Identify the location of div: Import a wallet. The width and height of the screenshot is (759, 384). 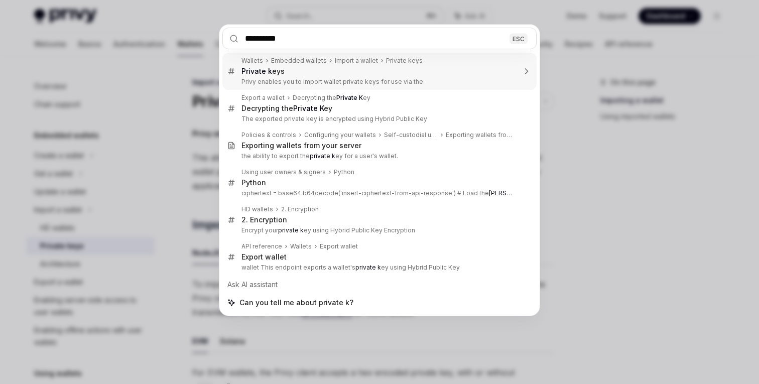
(356, 61).